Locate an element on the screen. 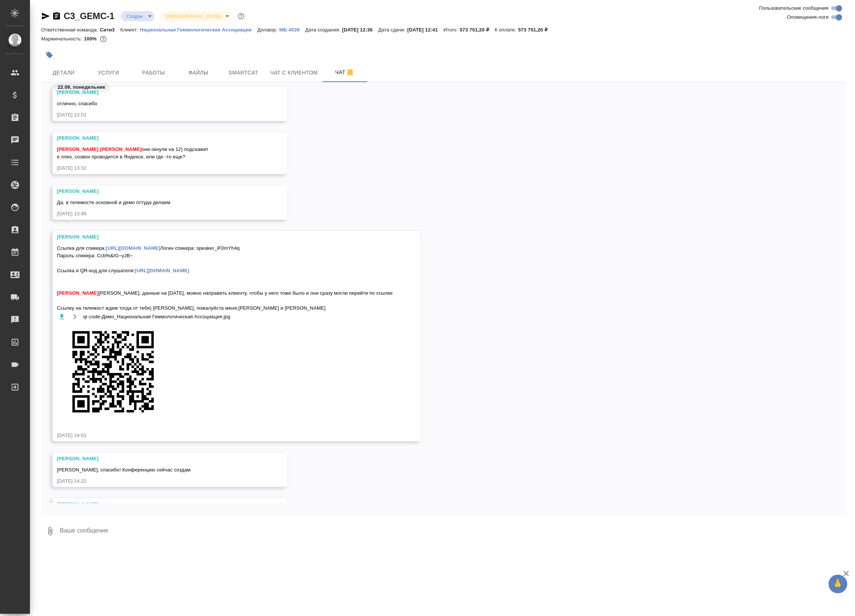 The height and width of the screenshot is (616, 855). button: Скачать is located at coordinates (62, 316).